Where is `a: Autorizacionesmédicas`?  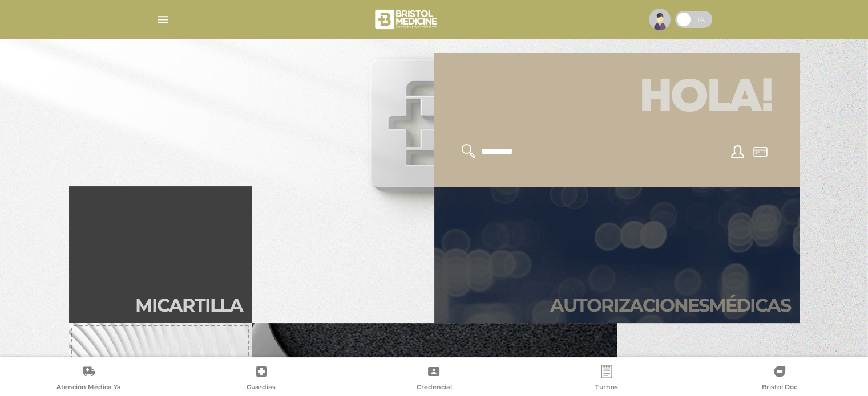 a: Autorizacionesmédicas is located at coordinates (616, 255).